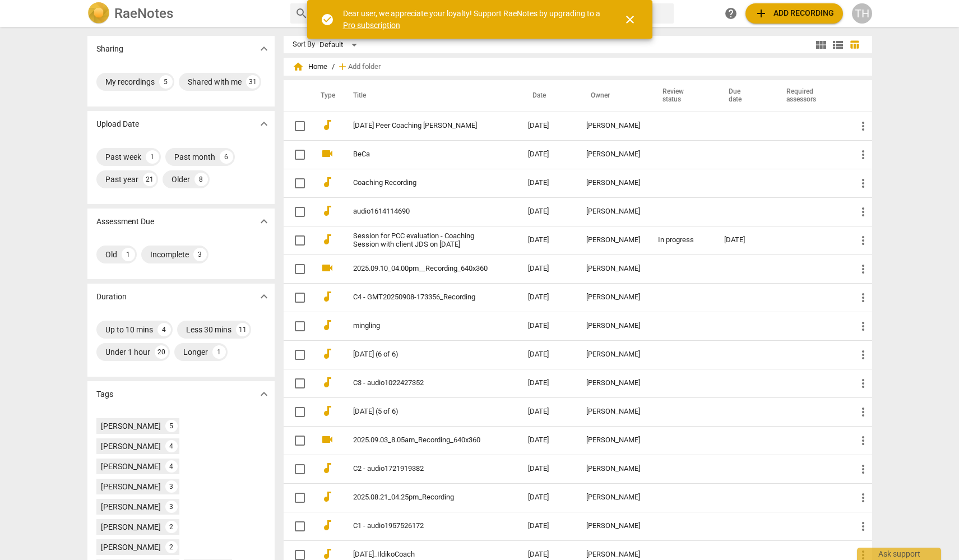 Image resolution: width=959 pixels, height=560 pixels. I want to click on div: 31, so click(253, 82).